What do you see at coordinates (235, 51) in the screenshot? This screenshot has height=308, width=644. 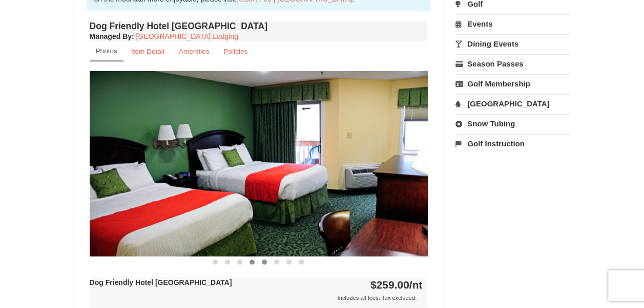 I see `small: Policies` at bounding box center [235, 51].